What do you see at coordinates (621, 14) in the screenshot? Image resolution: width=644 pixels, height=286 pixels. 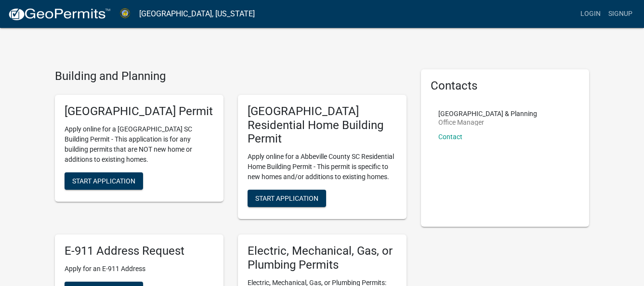 I see `a: Signup` at bounding box center [621, 14].